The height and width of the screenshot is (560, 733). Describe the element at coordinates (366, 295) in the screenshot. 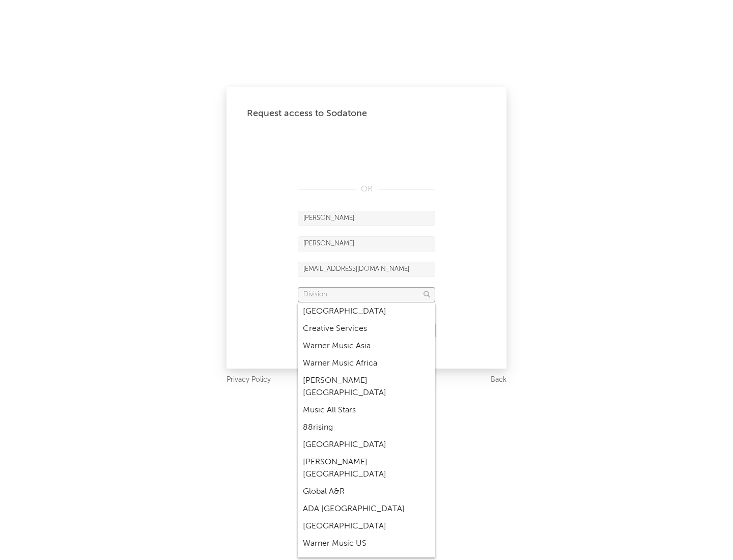

I see `input: Division` at that location.